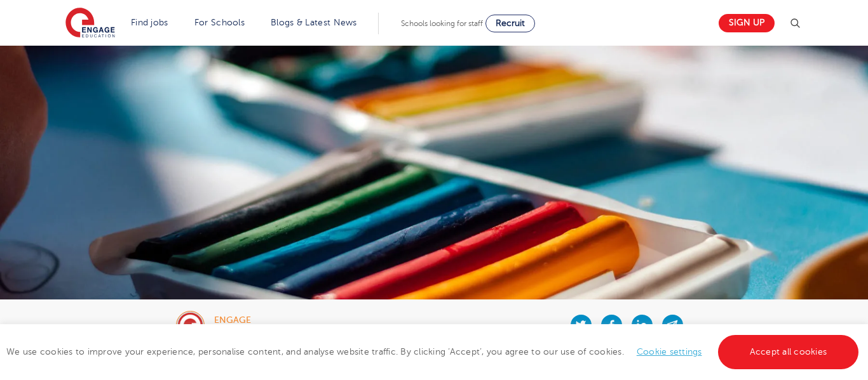  What do you see at coordinates (746, 23) in the screenshot?
I see `a: Sign up` at bounding box center [746, 23].